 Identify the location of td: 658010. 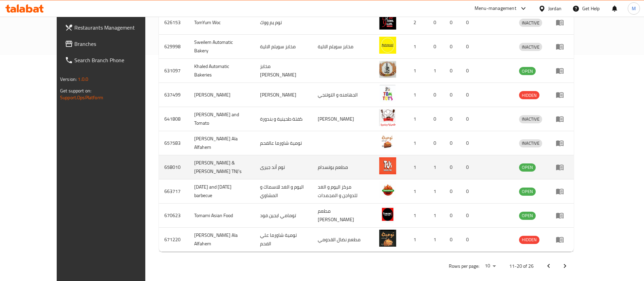
(174, 167).